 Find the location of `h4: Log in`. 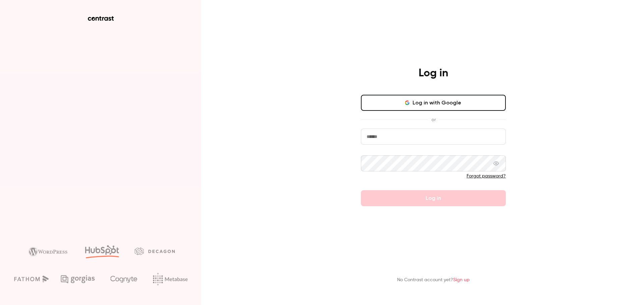

h4: Log in is located at coordinates (433, 73).